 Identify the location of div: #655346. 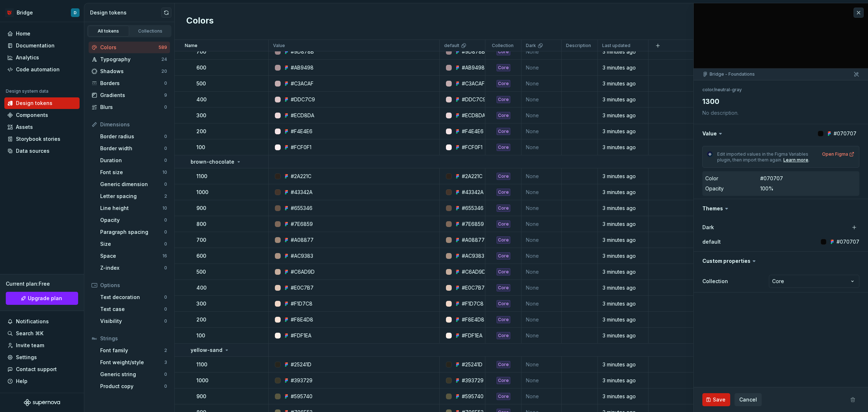
(473, 209).